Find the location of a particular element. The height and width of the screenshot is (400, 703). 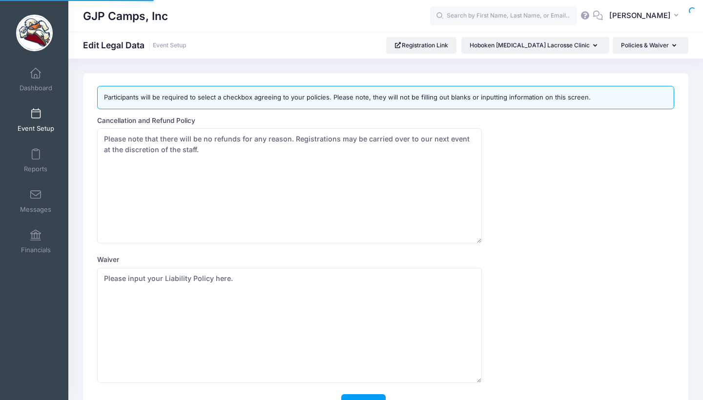

span: Financials is located at coordinates (36, 250).